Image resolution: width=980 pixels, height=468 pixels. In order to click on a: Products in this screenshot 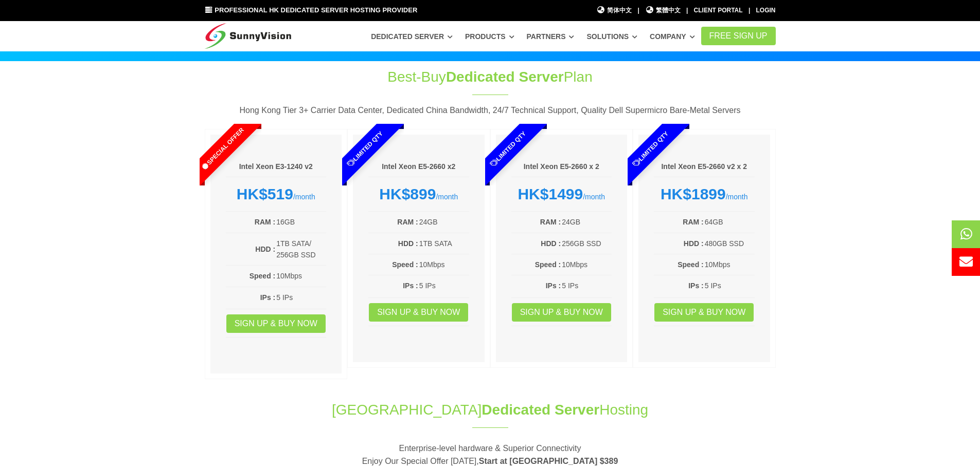, I will do `click(490, 37)`.